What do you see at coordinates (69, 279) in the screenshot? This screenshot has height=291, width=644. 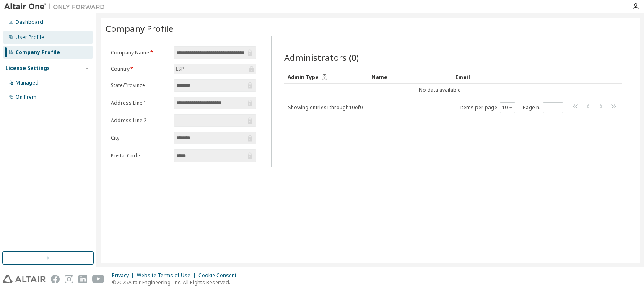 I see `img: instagram.svg` at bounding box center [69, 279].